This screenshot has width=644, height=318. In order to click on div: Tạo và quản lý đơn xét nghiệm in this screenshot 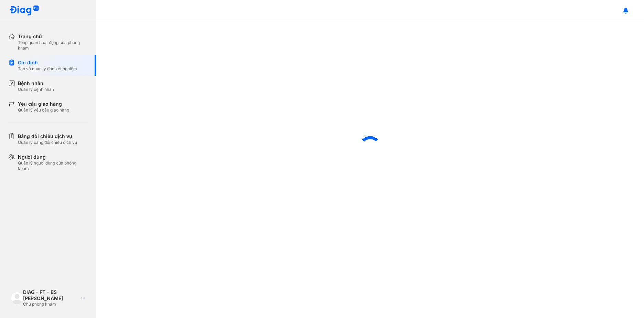, I will do `click(47, 69)`.